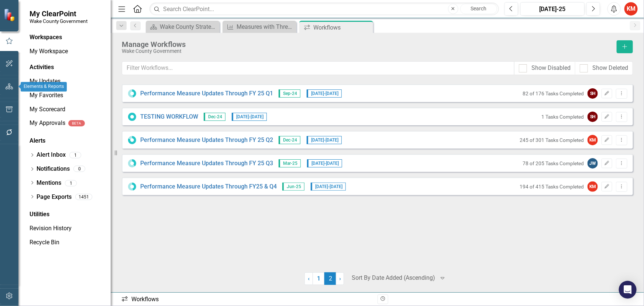  What do you see at coordinates (628, 290) in the screenshot?
I see `div: Open Intercom Messenger` at bounding box center [628, 290].